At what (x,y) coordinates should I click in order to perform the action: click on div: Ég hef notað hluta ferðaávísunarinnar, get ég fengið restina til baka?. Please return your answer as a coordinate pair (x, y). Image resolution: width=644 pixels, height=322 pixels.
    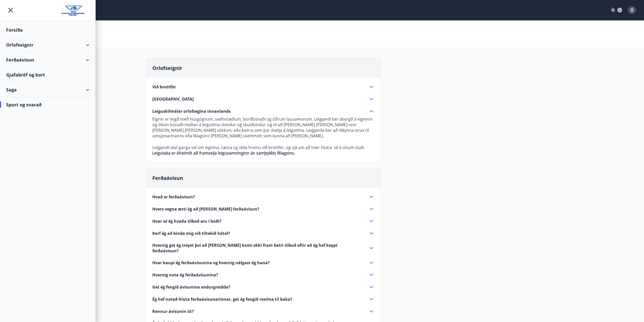
    Looking at the image, I should click on (263, 299).